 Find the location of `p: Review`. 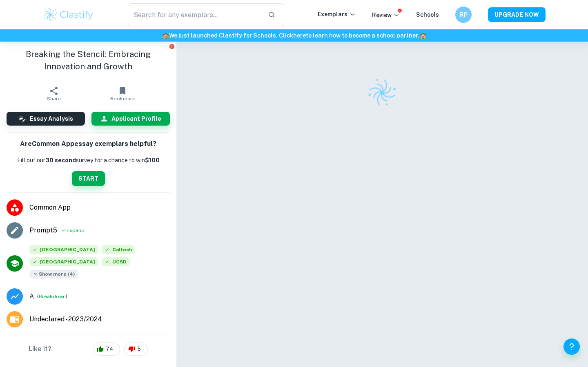

p: Review is located at coordinates (386, 15).